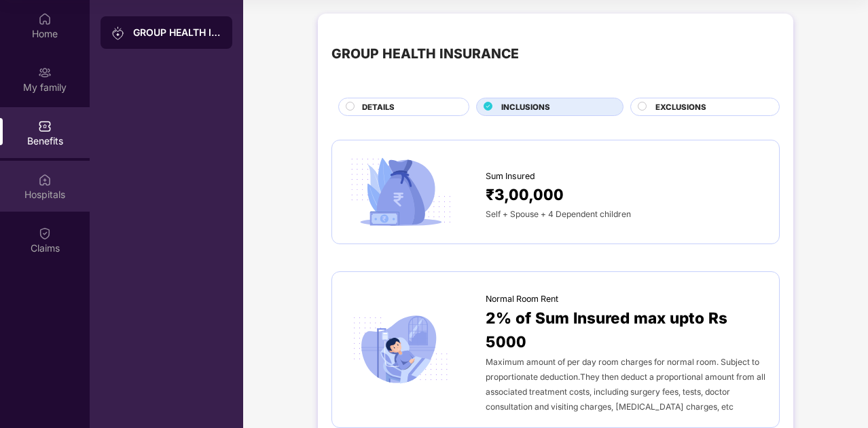  I want to click on img: svg+xml;base64,PHN2ZyBpZD0iSG9zcGl0YWxzIiB4bWxucz0iaHR0cDovL3d3dy53My5vcmcvMjAwMC9zdmciIHdpZHRoPS..., so click(45, 180).